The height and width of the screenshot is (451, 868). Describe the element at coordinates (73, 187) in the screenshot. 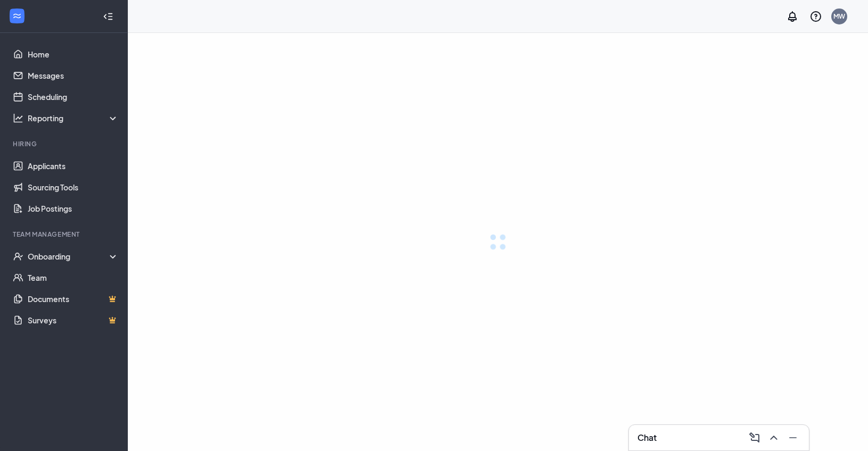

I see `a: Sourcing Tools` at that location.